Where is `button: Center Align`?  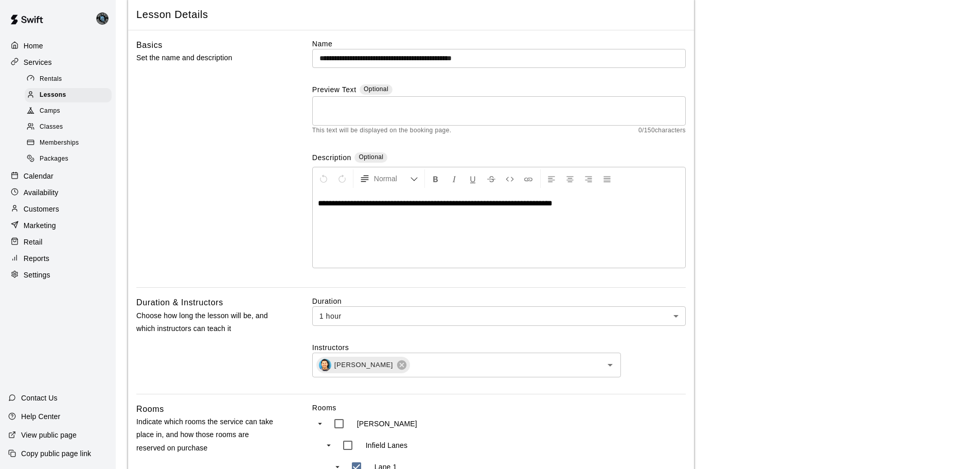 button: Center Align is located at coordinates (570, 178).